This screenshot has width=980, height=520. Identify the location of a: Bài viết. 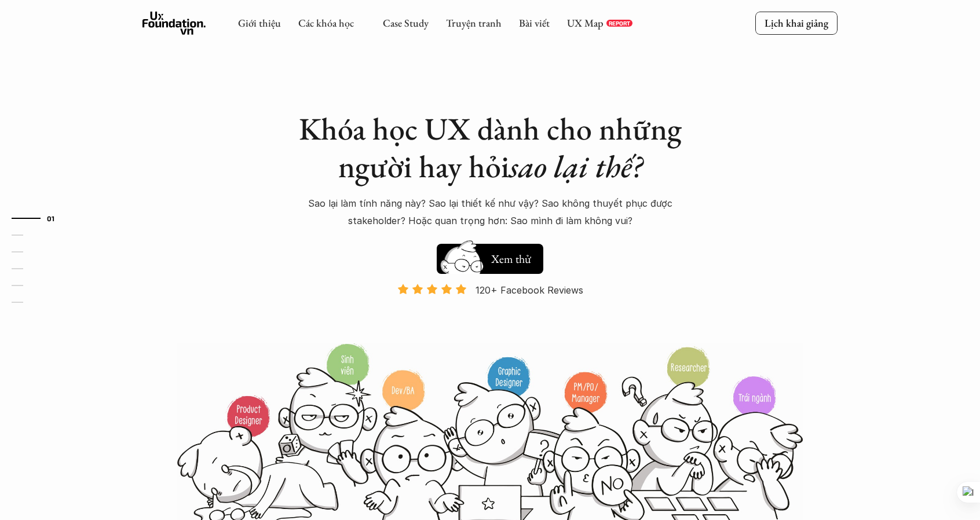
(534, 22).